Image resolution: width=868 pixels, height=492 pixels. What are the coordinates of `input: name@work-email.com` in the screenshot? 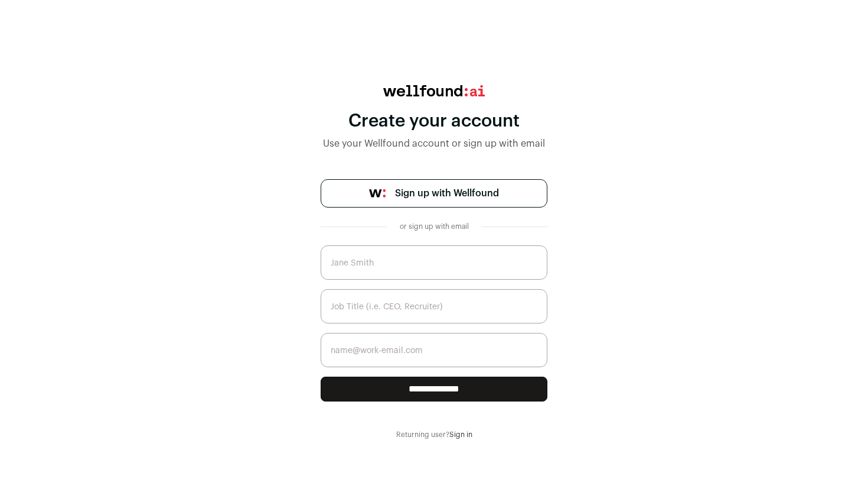 It's located at (434, 350).